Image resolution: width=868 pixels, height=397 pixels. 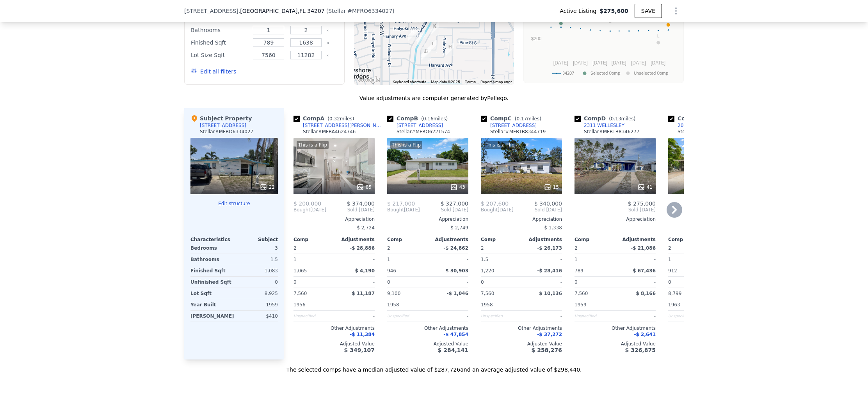 What do you see at coordinates (212, 259) in the screenshot?
I see `div: Bathrooms` at bounding box center [212, 259].